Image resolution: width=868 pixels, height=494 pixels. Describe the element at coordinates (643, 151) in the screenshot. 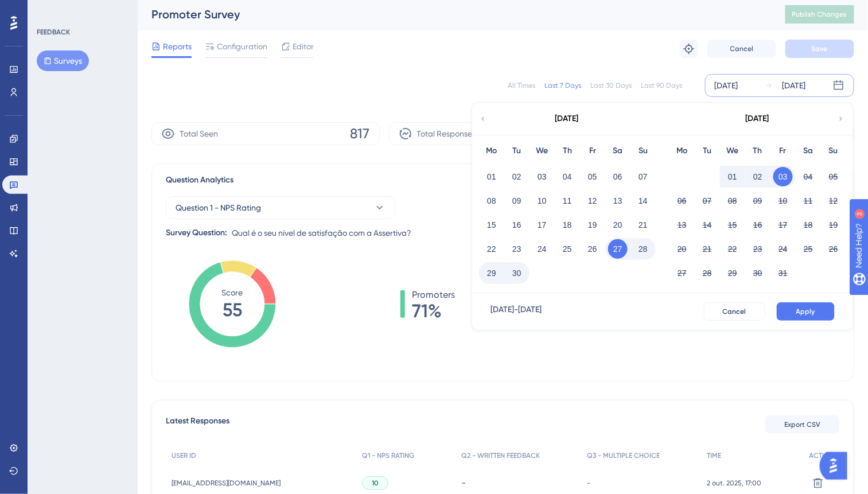

I see `div: Su` at that location.